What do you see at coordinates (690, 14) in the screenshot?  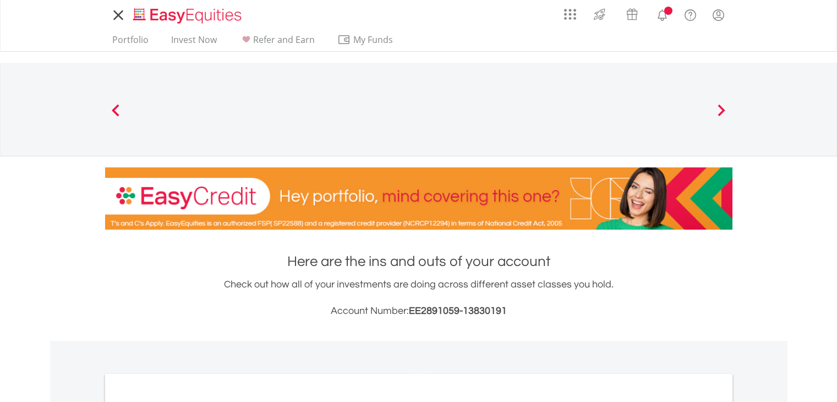 I see `a: FAQ's and Support` at bounding box center [690, 14].